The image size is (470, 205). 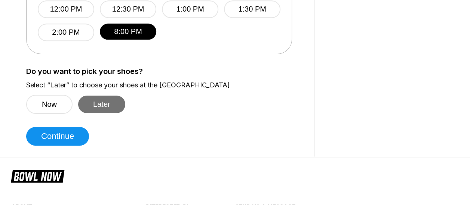 What do you see at coordinates (164, 71) in the screenshot?
I see `label: Do you want to pick your shoes?` at bounding box center [164, 71].